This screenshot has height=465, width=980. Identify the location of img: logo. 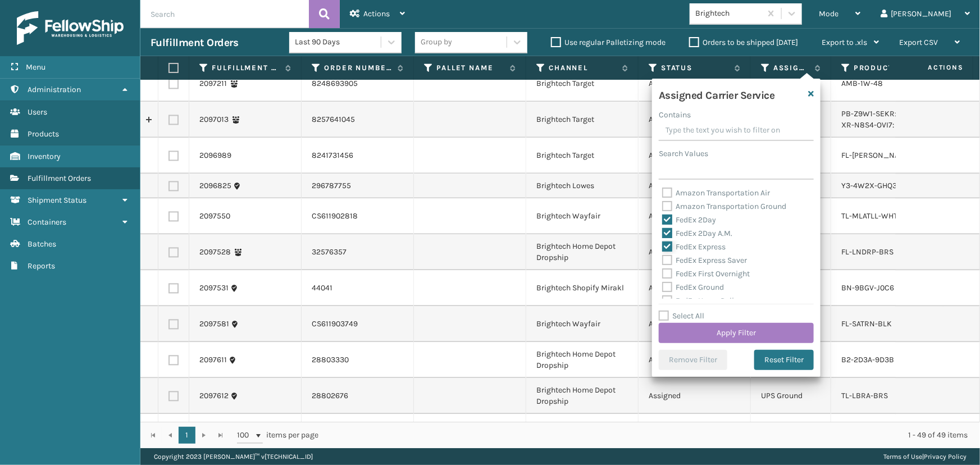
(71, 28).